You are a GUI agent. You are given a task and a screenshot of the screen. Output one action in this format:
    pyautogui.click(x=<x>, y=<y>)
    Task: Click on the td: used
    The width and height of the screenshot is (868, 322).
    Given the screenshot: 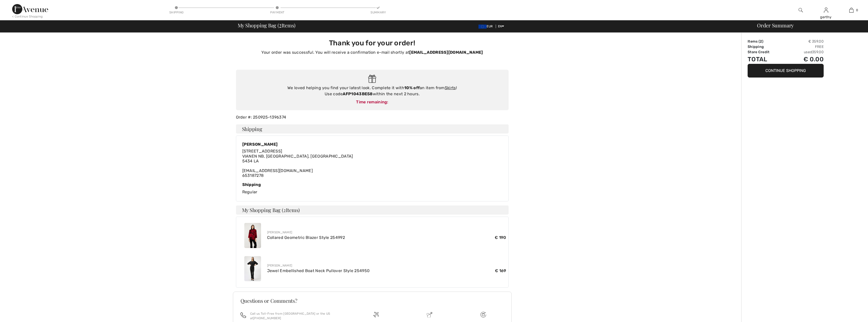 What is the action you would take?
    pyautogui.click(x=805, y=52)
    